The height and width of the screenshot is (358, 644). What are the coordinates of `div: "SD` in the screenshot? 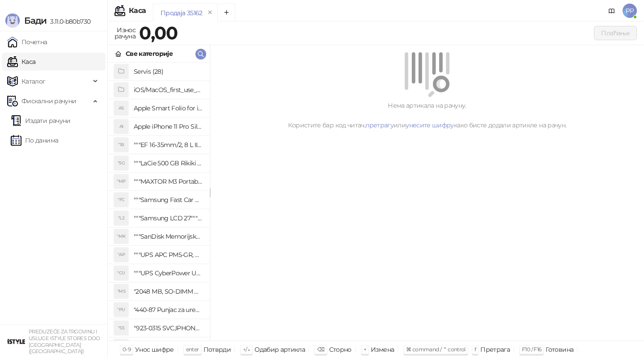 It's located at (121, 346).